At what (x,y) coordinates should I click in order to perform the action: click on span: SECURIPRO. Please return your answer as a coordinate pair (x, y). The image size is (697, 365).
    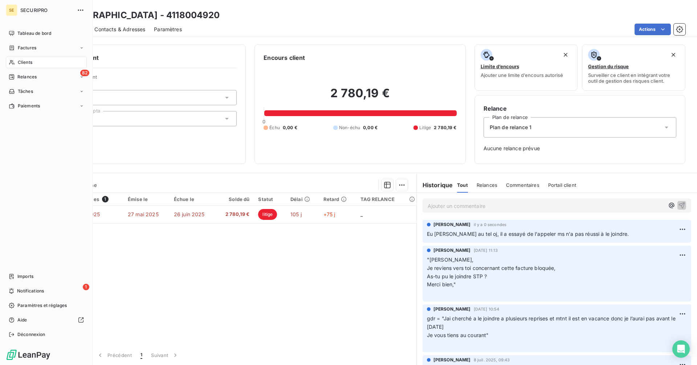
    Looking at the image, I should click on (46, 10).